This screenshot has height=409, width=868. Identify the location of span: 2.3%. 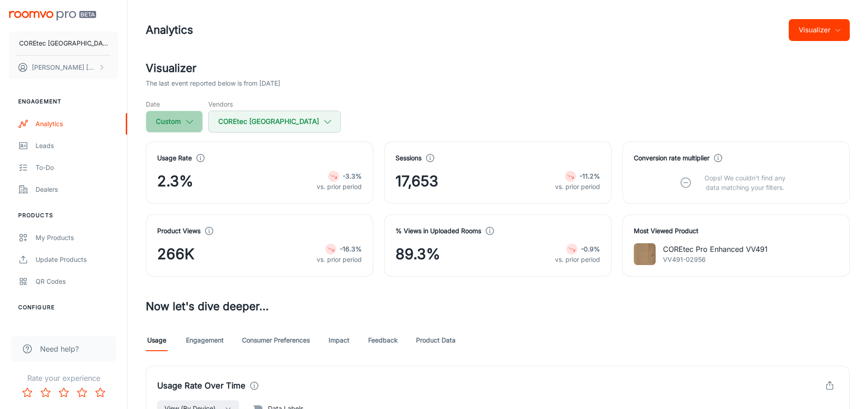
(175, 182).